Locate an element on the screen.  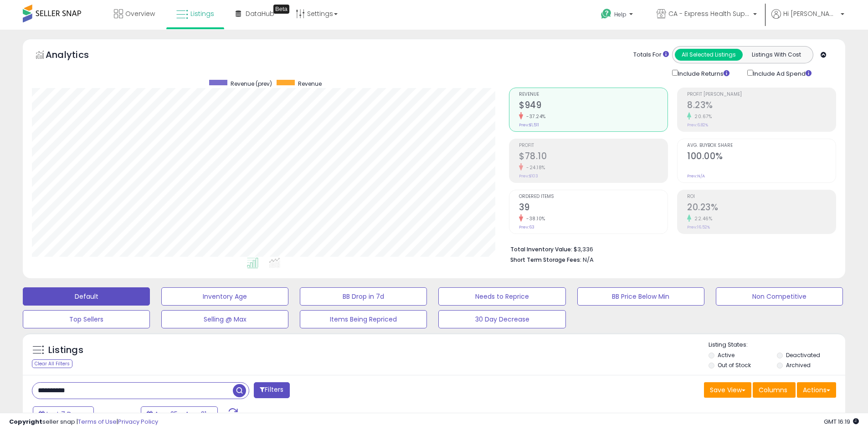
small: -38.10% is located at coordinates (534, 218).